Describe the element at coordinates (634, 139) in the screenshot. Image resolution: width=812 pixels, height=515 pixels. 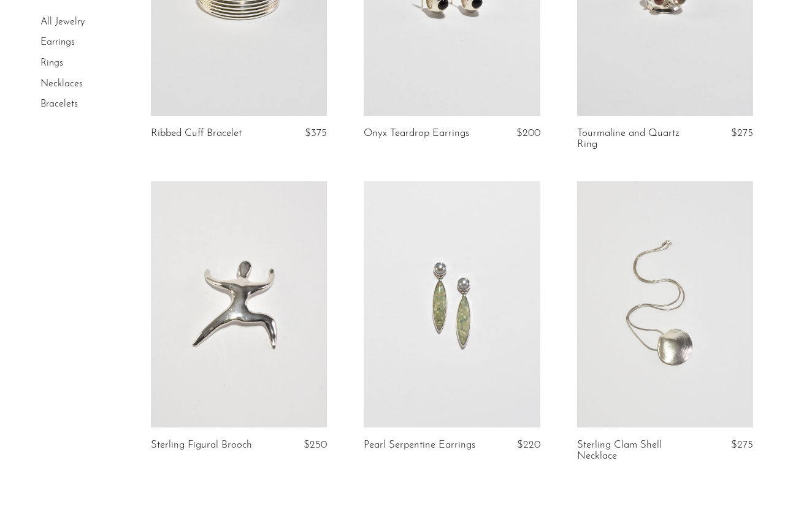
I see `a: Tourmaline and Quartz Ring` at that location.